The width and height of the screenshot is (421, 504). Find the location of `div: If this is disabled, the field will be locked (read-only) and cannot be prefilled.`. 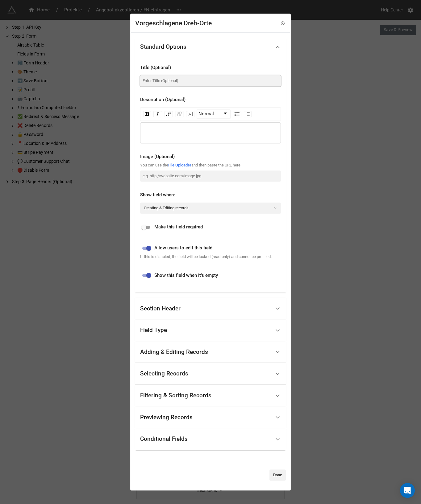

div: If this is disabled, the field will be locked (read-only) and cannot be prefilled. is located at coordinates (210, 257).